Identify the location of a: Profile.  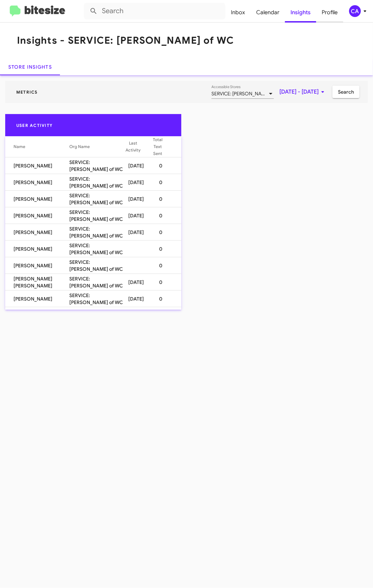
(330, 12).